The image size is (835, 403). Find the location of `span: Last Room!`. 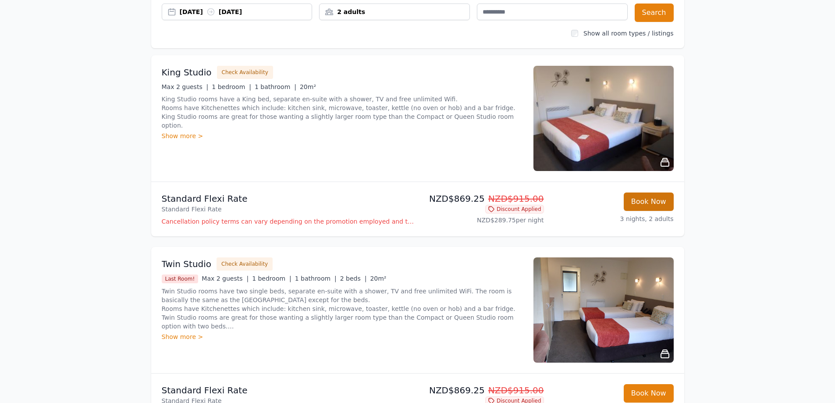

span: Last Room! is located at coordinates (180, 279).